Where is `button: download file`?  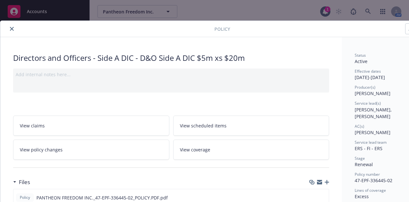 button: download file is located at coordinates (313, 197).